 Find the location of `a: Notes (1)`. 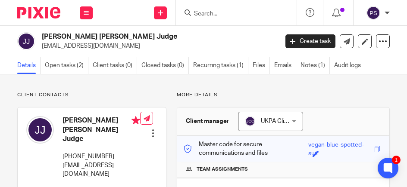

a: Notes (1) is located at coordinates (315, 65).